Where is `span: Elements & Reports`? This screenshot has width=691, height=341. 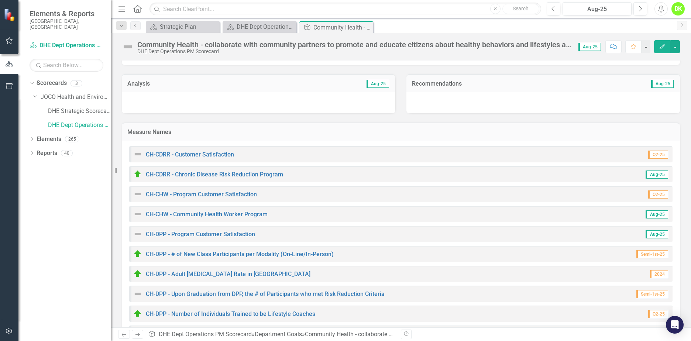 span: Elements & Reports is located at coordinates (66, 14).